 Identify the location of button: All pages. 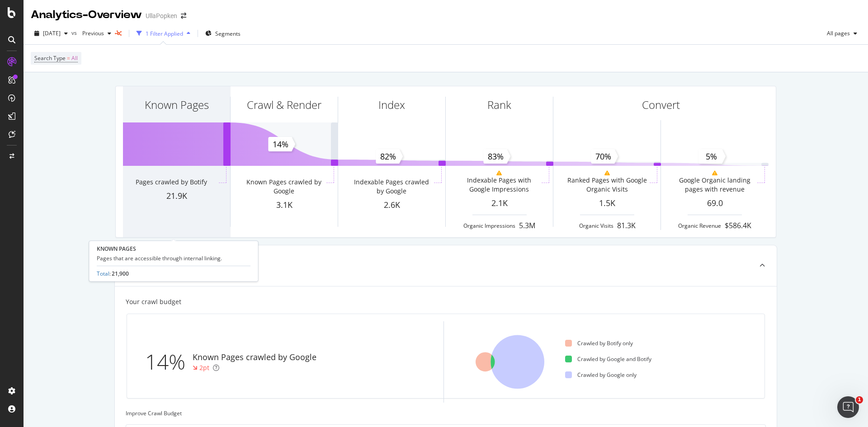
(842, 34).